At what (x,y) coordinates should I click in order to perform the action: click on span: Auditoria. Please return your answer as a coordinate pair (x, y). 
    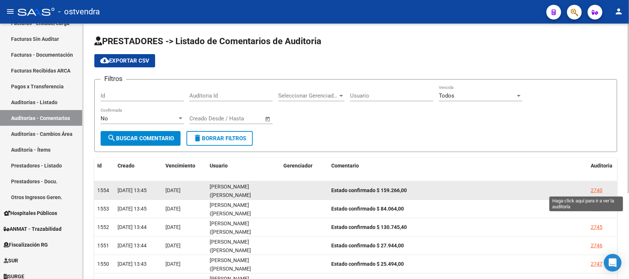
    Looking at the image, I should click on (601, 166).